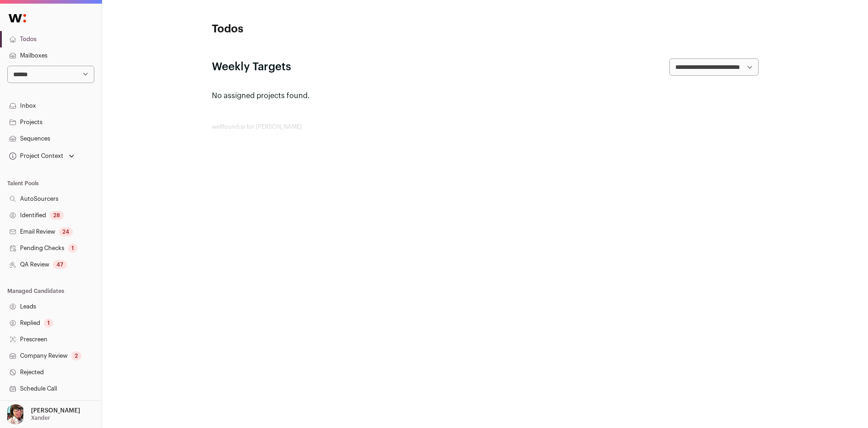  I want to click on div: 2, so click(76, 356).